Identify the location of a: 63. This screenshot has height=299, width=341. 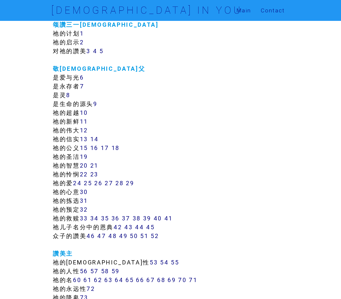
(108, 280).